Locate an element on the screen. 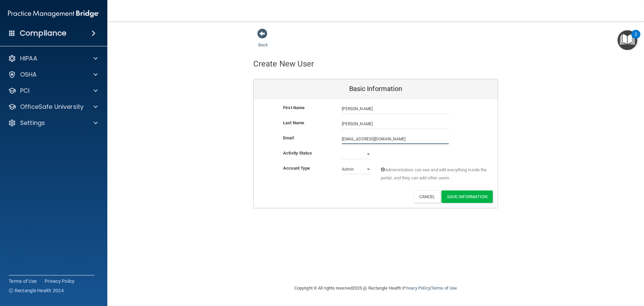  button: Open Resource Center, 2 new notifications is located at coordinates (628, 40).